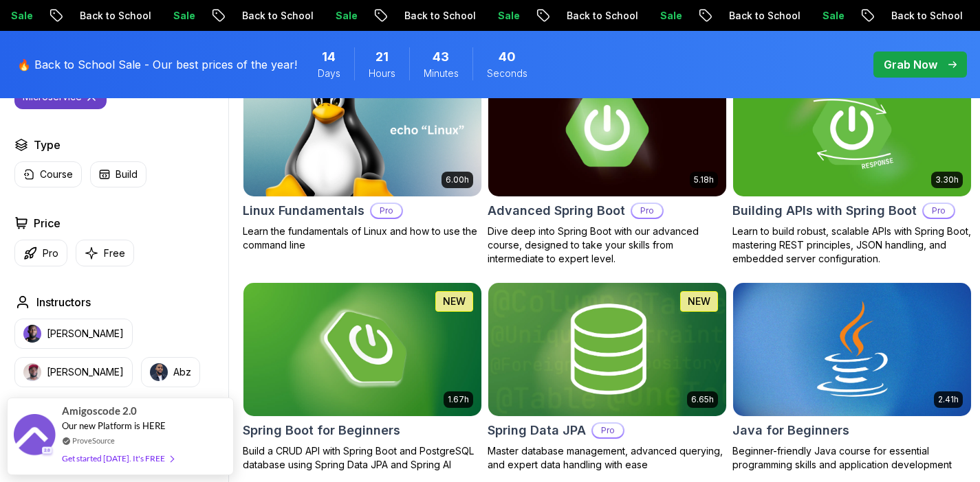 The width and height of the screenshot is (980, 482). What do you see at coordinates (703, 180) in the screenshot?
I see `p: 5.18h` at bounding box center [703, 180].